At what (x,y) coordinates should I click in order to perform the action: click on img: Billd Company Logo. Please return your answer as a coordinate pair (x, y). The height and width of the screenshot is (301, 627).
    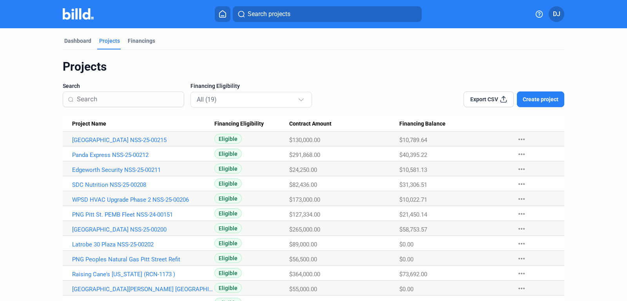
    Looking at the image, I should click on (78, 14).